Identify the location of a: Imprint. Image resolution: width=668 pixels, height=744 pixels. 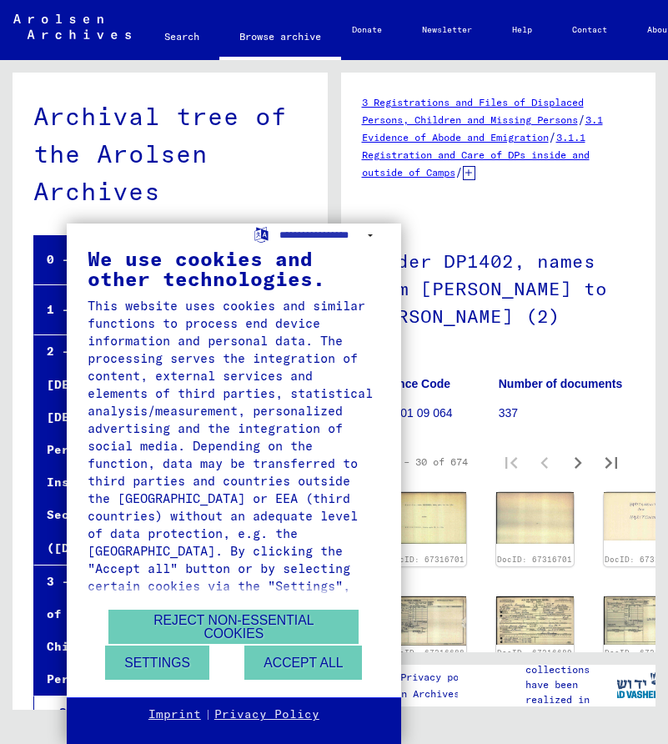
(174, 714).